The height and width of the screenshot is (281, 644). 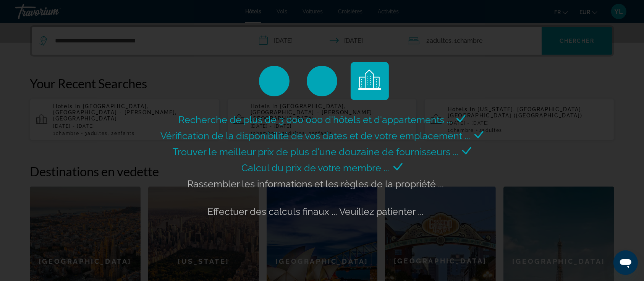 What do you see at coordinates (315, 211) in the screenshot?
I see `span: Effectuer des calculs finaux ... Veuillez patienter ...` at bounding box center [315, 211].